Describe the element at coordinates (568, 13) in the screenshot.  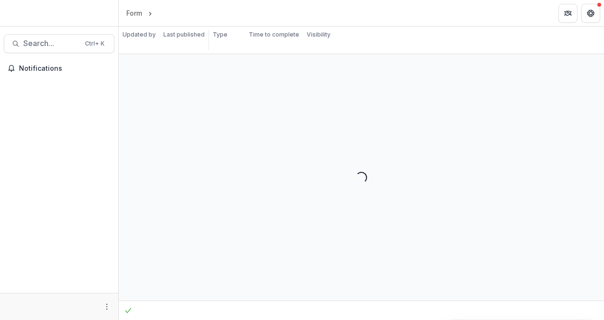
I see `button: Partners` at that location.